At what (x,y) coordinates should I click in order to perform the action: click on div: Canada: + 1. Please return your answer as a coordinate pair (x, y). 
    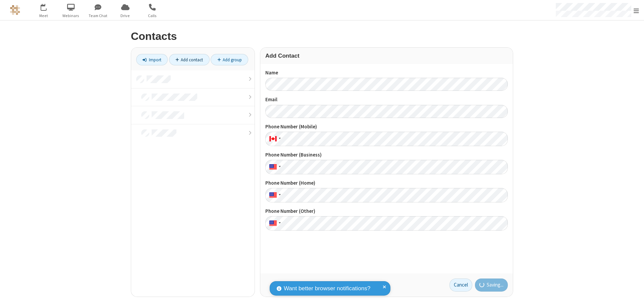
    Looking at the image, I should click on (274, 139).